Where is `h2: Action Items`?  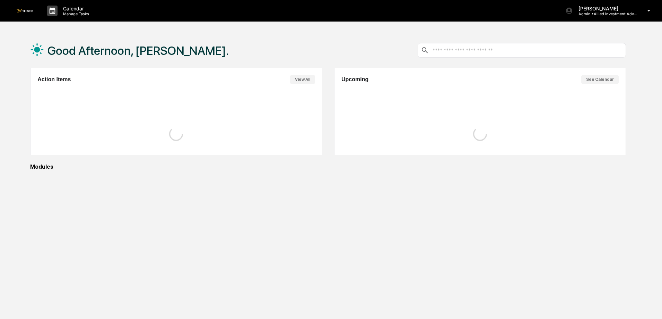
h2: Action Items is located at coordinates (54, 79).